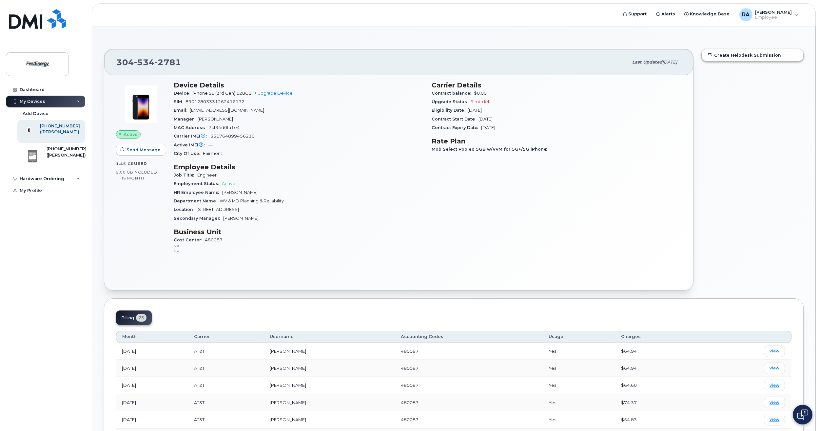  Describe the element at coordinates (491, 149) in the screenshot. I see `span: Mob Select Pooled 5GB w/VVM for 5G+/5G iPhone` at that location.